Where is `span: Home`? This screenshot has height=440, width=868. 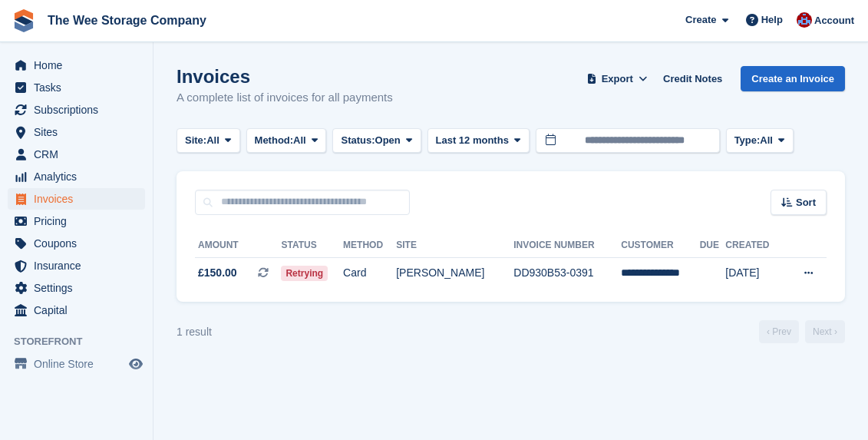
span: Home is located at coordinates (80, 65).